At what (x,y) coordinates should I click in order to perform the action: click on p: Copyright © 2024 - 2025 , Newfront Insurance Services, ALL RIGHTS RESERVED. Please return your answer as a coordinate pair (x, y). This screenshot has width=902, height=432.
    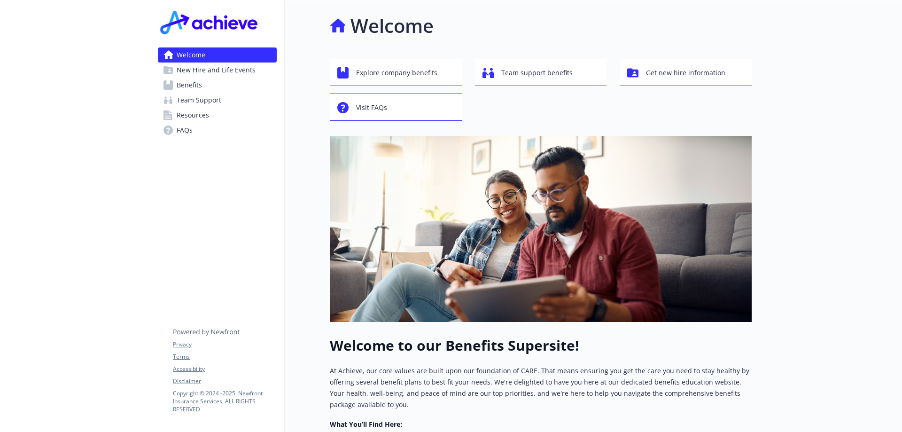
    Looking at the image, I should click on (224, 401).